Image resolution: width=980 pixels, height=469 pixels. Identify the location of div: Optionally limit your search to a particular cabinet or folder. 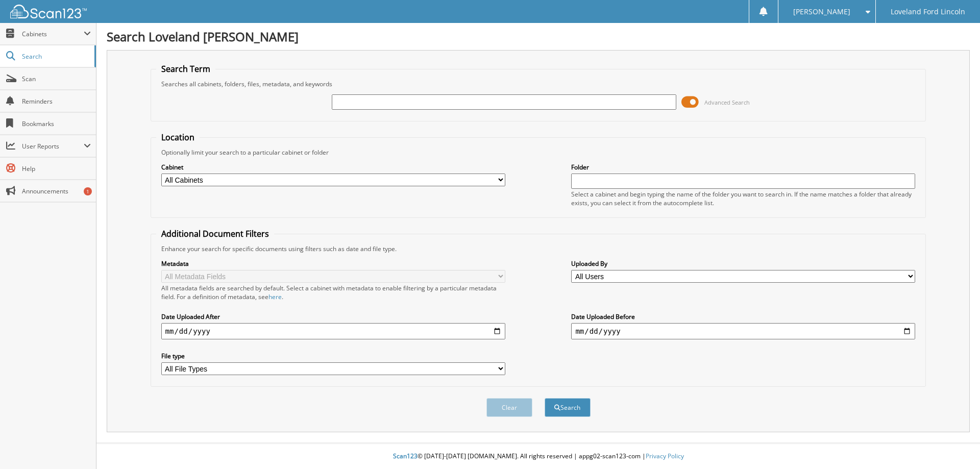
(539, 152).